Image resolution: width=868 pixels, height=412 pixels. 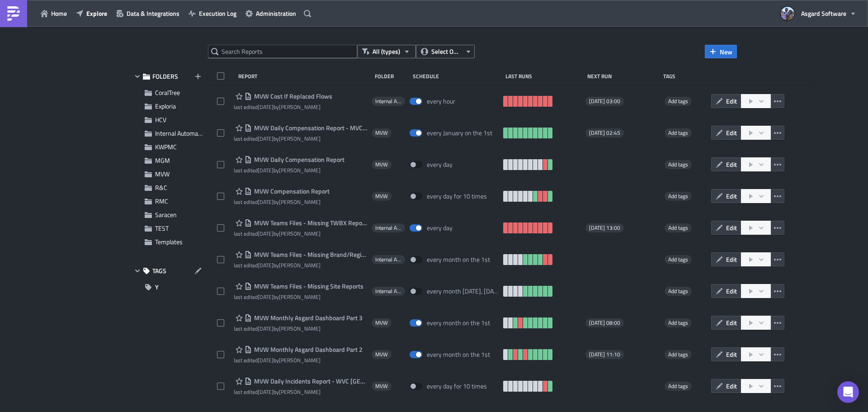 What do you see at coordinates (161, 187) in the screenshot?
I see `span: R&C` at bounding box center [161, 187].